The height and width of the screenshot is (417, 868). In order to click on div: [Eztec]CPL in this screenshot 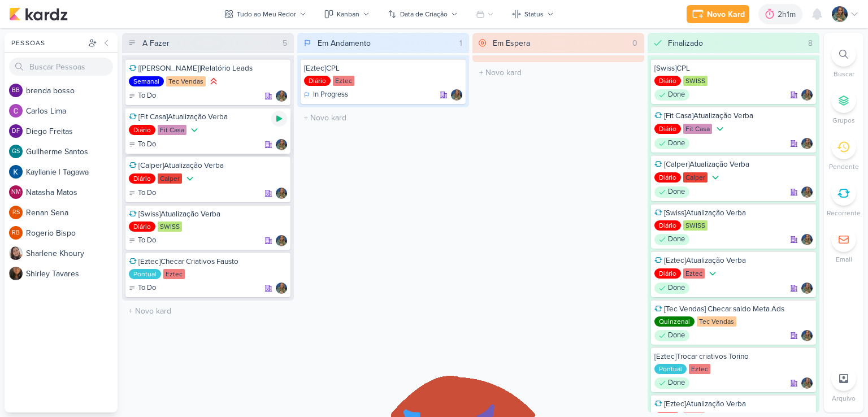, I will do `click(383, 68)`.